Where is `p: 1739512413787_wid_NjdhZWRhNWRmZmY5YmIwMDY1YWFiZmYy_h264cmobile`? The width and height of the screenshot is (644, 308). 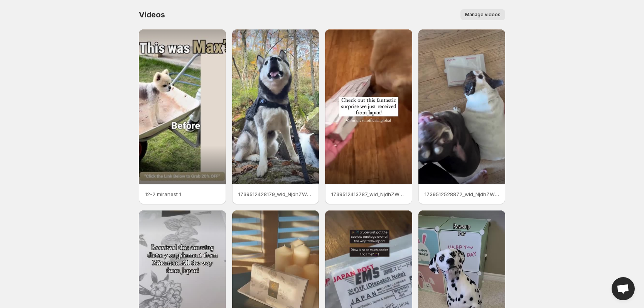
p: 1739512413787_wid_NjdhZWRhNWRmZmY5YmIwMDY1YWFiZmYy_h264cmobile is located at coordinates (368, 194).